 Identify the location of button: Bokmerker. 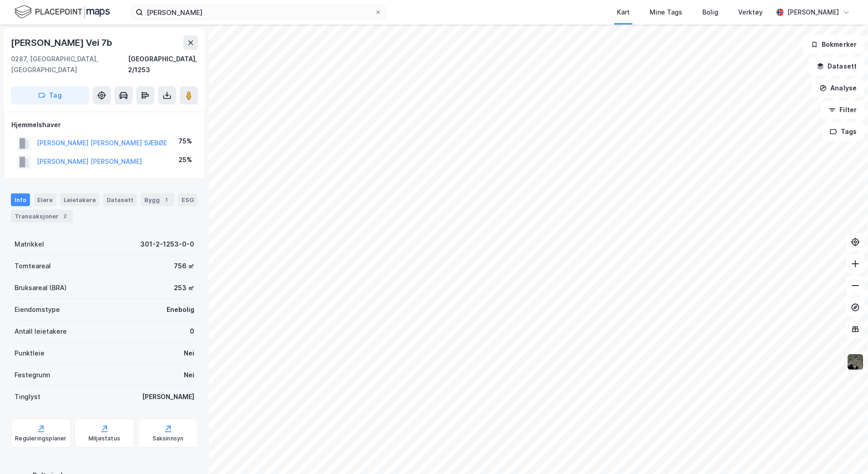
(833, 44).